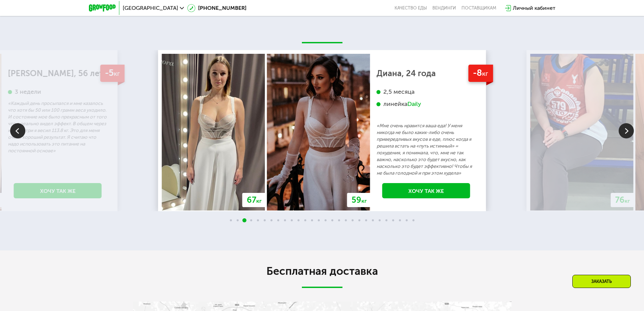  I want to click on div: поставщикам, so click(479, 8).